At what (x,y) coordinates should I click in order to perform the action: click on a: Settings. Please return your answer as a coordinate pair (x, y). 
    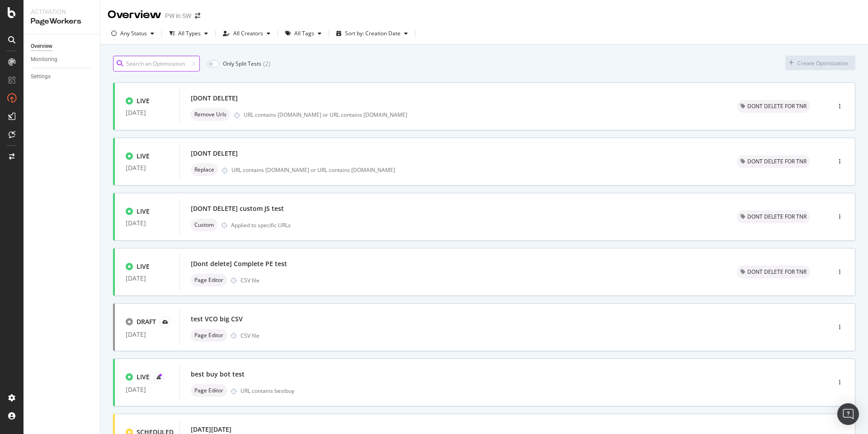
    Looking at the image, I should click on (62, 77).